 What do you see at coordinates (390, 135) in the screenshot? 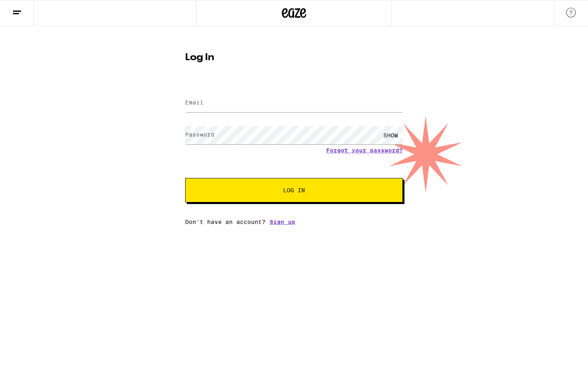
I see `div: SHOW` at bounding box center [390, 135].